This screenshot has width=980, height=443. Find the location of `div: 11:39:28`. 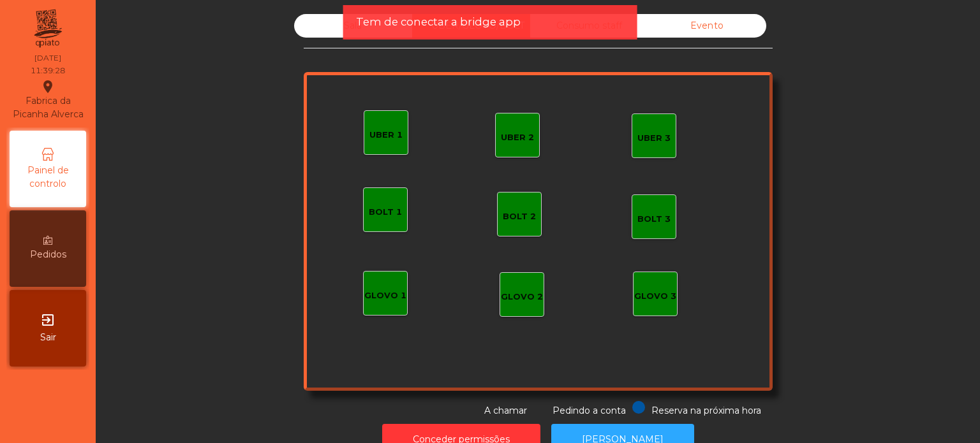

div: 11:39:28 is located at coordinates (48, 71).